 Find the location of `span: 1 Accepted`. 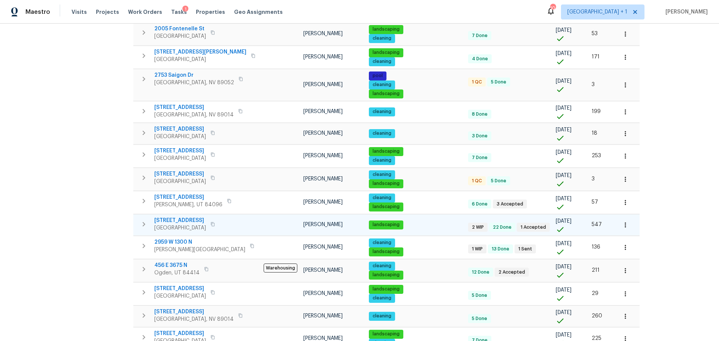

span: 1 Accepted is located at coordinates (534, 227).